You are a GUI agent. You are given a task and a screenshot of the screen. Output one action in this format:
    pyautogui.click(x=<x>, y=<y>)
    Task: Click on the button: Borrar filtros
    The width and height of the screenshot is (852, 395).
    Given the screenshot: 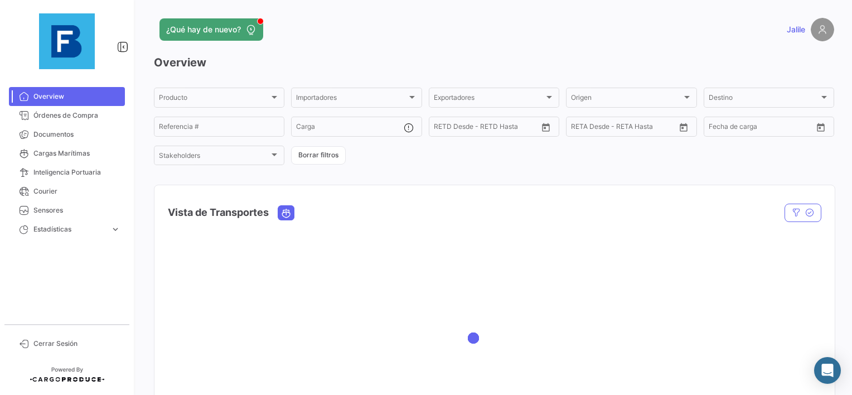 What is the action you would take?
    pyautogui.click(x=318, y=155)
    